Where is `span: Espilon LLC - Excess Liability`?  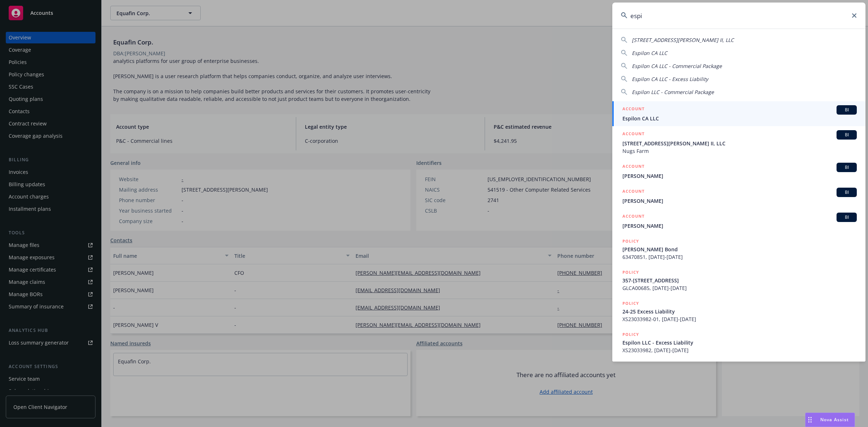
span: Espilon LLC - Excess Liability is located at coordinates (740, 342).